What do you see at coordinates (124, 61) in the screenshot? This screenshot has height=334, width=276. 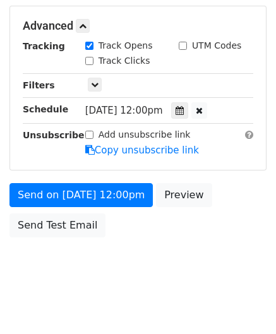 I see `label: Track Clicks` at bounding box center [124, 61].